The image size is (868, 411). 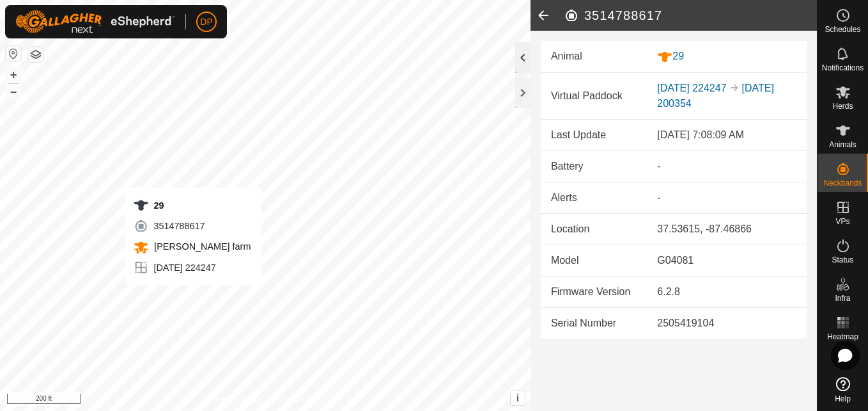 What do you see at coordinates (843, 298) in the screenshot?
I see `span: Infra` at bounding box center [843, 298].